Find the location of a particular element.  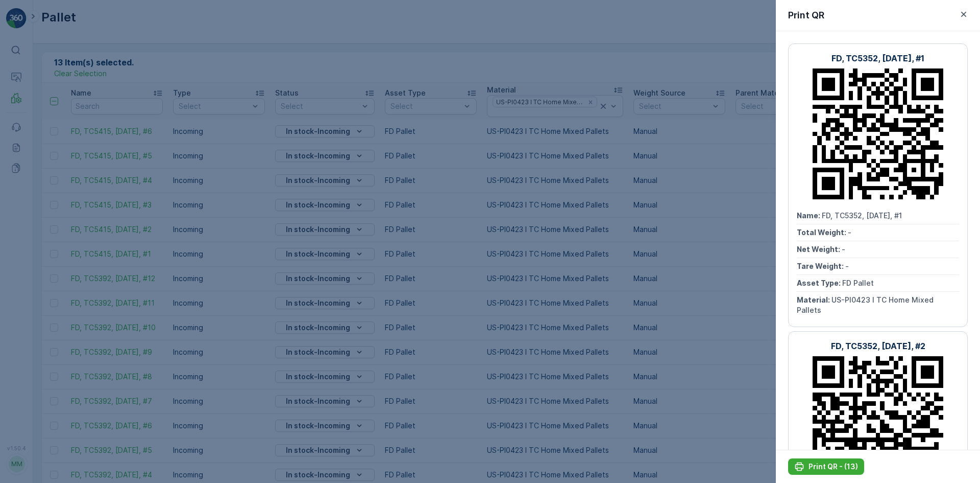

span: Net Weight : is located at coordinates (819, 249).